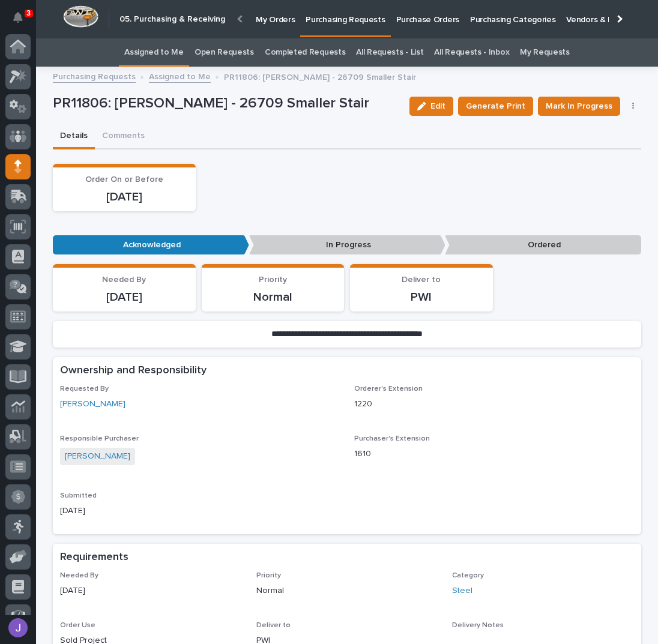  Describe the element at coordinates (305, 52) in the screenshot. I see `a: Completed Requests` at that location.